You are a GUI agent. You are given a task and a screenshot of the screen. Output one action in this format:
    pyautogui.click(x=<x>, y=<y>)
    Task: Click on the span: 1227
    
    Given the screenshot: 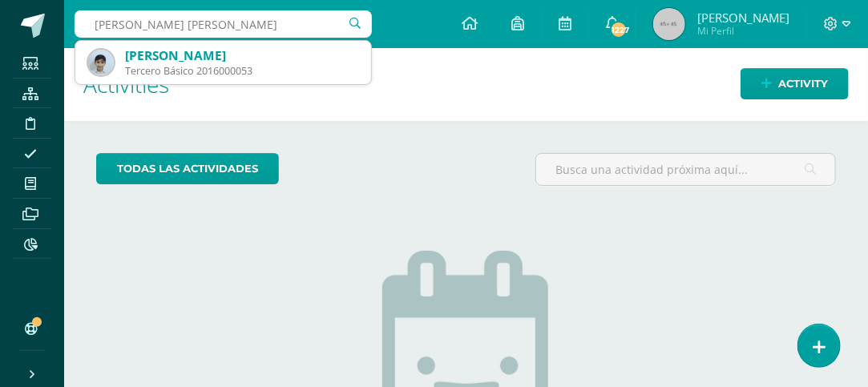 What is the action you would take?
    pyautogui.click(x=619, y=29)
    